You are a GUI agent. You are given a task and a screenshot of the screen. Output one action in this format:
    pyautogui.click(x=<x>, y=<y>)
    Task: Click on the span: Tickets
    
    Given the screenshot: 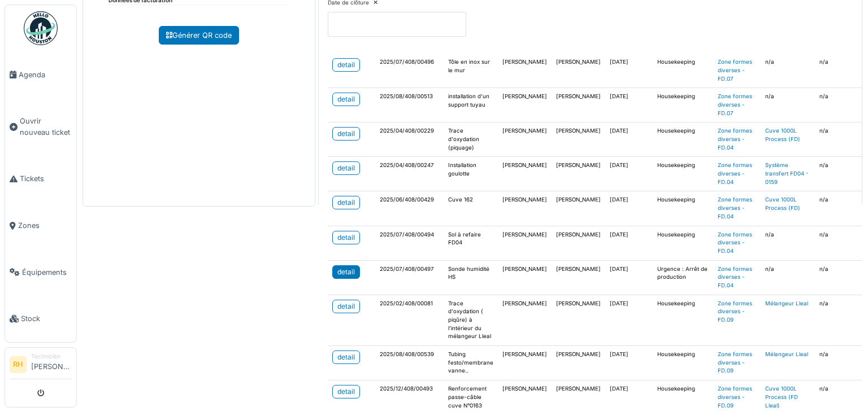 What is the action you would take?
    pyautogui.click(x=46, y=178)
    